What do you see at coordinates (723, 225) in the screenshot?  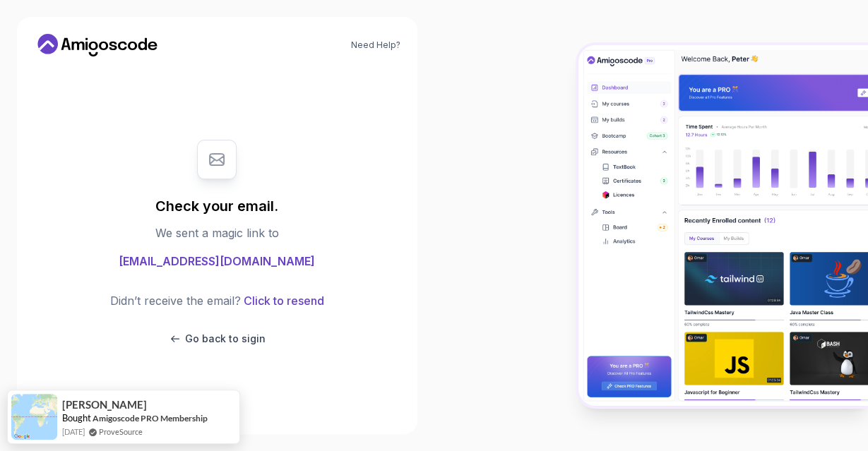 I see `img: Amigoscode Dashboard` at bounding box center [723, 225].